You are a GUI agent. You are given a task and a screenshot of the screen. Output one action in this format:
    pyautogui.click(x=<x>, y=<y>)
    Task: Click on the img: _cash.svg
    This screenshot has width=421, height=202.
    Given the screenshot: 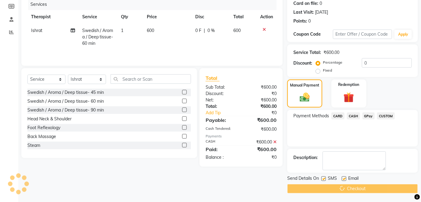 What is the action you would take?
    pyautogui.click(x=305, y=98)
    